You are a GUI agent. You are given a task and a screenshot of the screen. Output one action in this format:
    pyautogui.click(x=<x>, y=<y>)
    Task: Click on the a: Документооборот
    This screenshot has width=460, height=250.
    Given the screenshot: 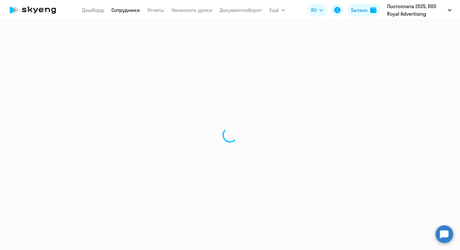 What is the action you would take?
    pyautogui.click(x=241, y=10)
    